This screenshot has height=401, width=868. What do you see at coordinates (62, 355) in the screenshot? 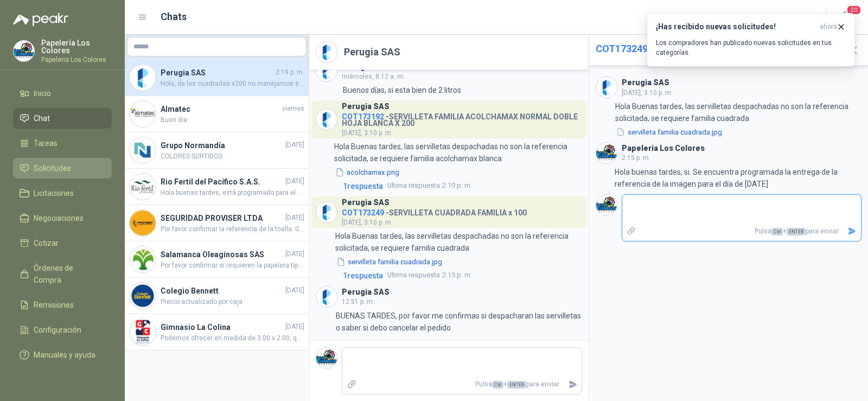
I see `a: Manuales y ayuda` at bounding box center [62, 355].